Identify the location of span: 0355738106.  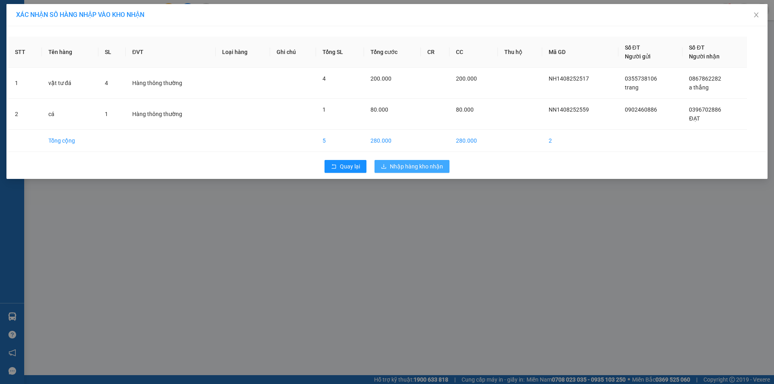
(641, 79).